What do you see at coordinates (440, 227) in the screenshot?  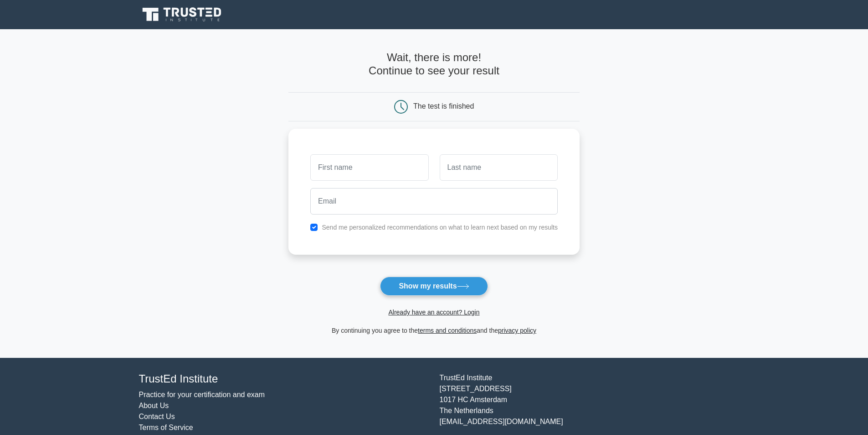 I see `label: Send me personalized recommendations on what to learn next based on my results` at bounding box center [440, 227].